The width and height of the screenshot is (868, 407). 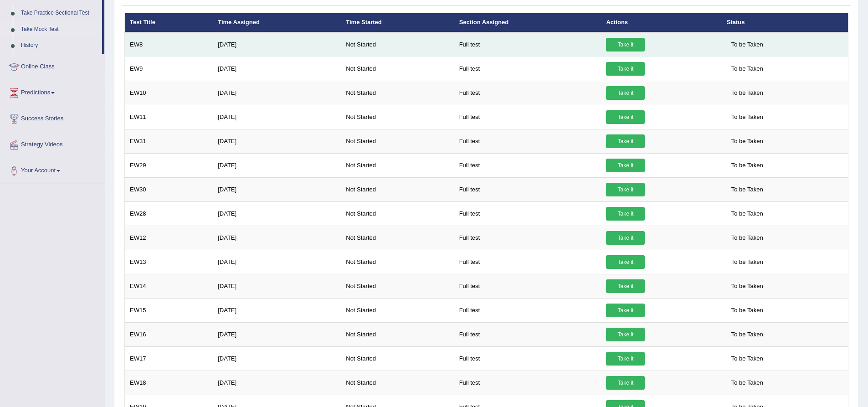 What do you see at coordinates (169, 261) in the screenshot?
I see `td: EW13` at bounding box center [169, 261].